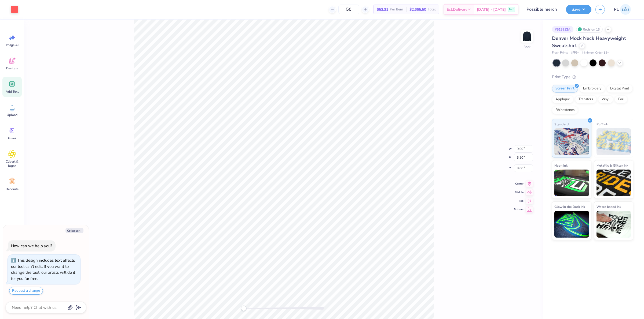 The image size is (644, 319). I want to click on span: Standard, so click(561, 124).